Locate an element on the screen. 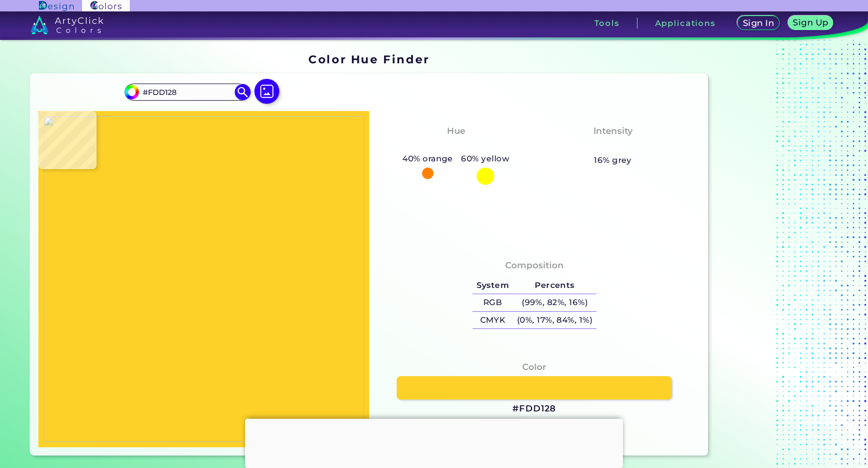  h5: (99%, 82%, 16%) is located at coordinates (554, 302).